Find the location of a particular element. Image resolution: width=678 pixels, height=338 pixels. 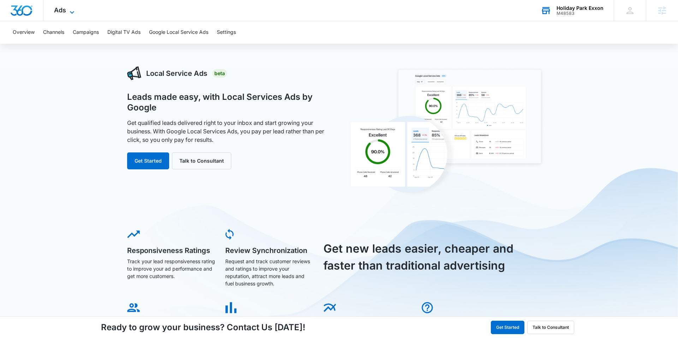

button: Settings is located at coordinates (226, 32).